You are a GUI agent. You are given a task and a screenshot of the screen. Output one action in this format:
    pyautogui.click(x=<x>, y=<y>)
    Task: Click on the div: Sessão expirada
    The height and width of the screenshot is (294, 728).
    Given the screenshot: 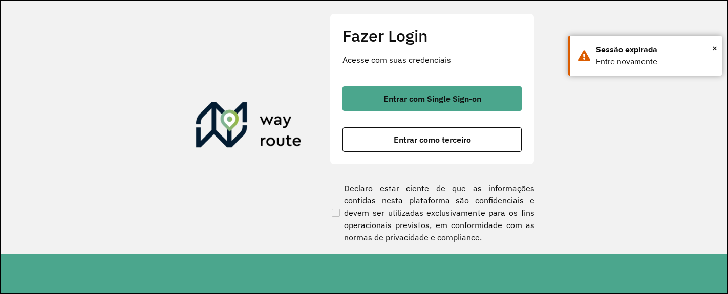 What is the action you would take?
    pyautogui.click(x=654, y=50)
    